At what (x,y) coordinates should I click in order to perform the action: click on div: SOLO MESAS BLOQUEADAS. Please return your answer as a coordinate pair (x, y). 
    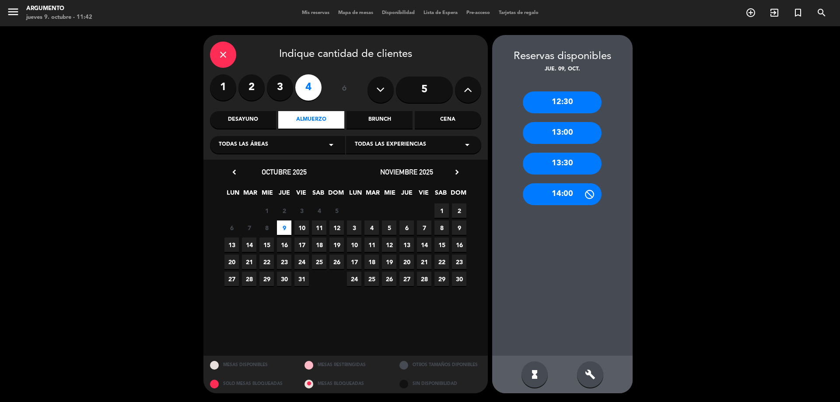
    Looking at the image, I should click on (251, 384).